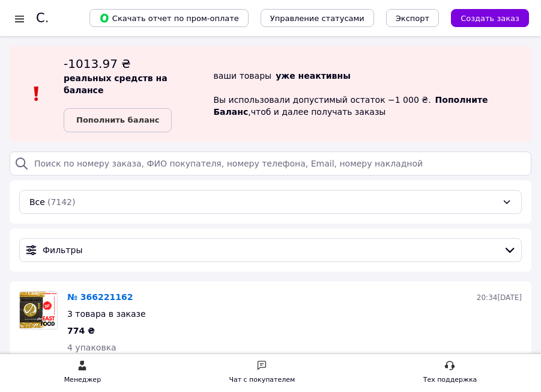 The height and width of the screenshot is (392, 541). Describe the element at coordinates (117, 120) in the screenshot. I see `b: Пополнить баланс` at that location.